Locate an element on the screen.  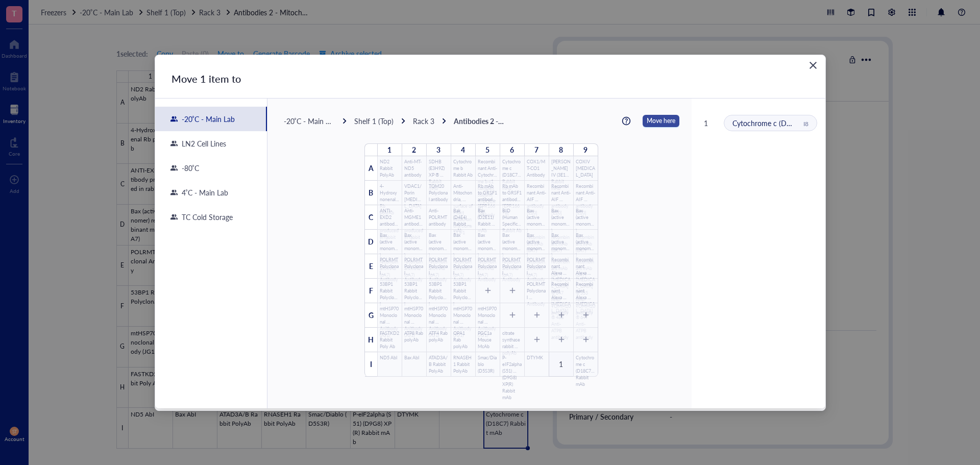
div: LN2 Cell Lines is located at coordinates (202, 143).